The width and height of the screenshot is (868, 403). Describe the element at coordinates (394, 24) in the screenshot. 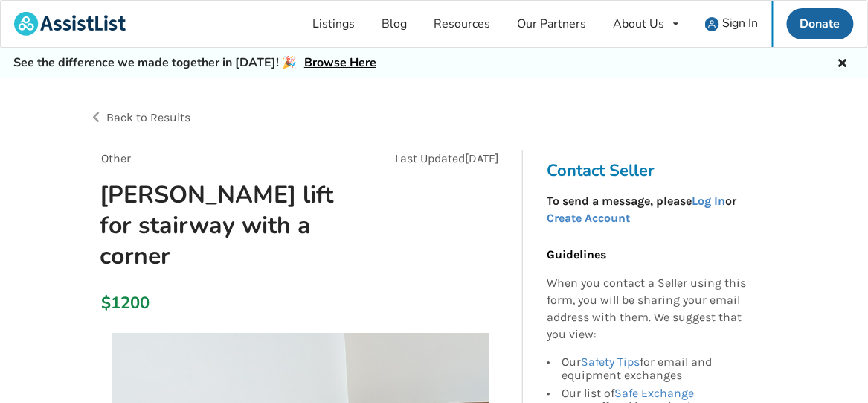

I see `a: Blog` at that location.